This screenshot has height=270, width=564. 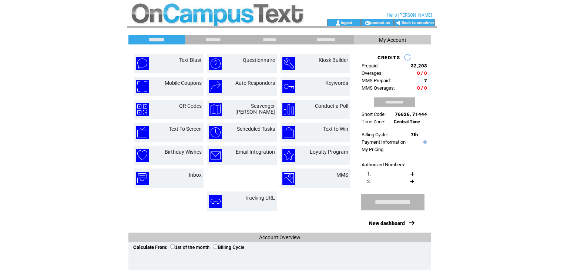 I want to click on a: Text to Win, so click(x=336, y=129).